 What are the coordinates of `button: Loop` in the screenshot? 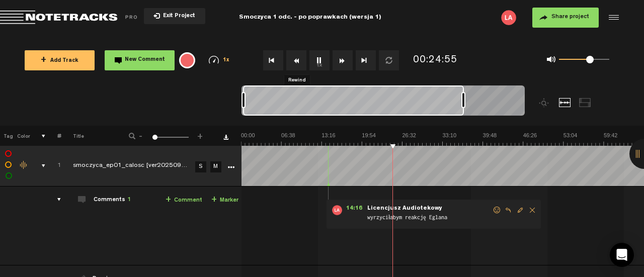 It's located at (389, 60).